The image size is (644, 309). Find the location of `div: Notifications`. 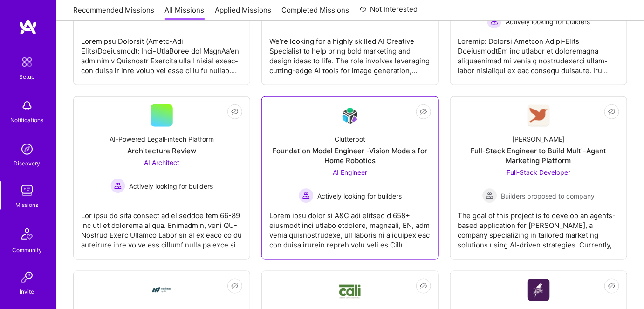

div: Notifications is located at coordinates (27, 120).